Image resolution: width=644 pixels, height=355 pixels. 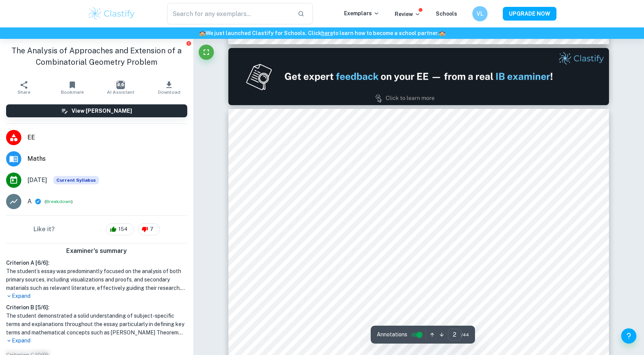 I want to click on img: Clastify logo, so click(x=112, y=14).